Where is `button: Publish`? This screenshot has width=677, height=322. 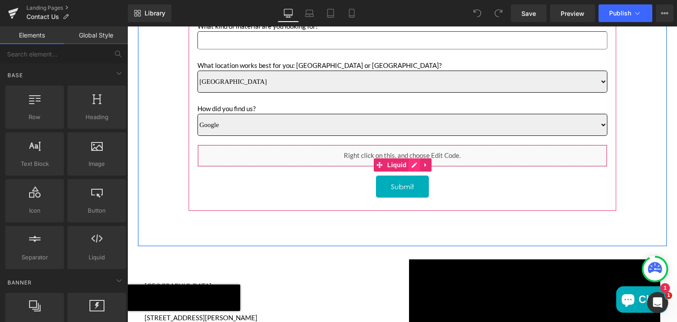
button: Publish is located at coordinates (625, 13).